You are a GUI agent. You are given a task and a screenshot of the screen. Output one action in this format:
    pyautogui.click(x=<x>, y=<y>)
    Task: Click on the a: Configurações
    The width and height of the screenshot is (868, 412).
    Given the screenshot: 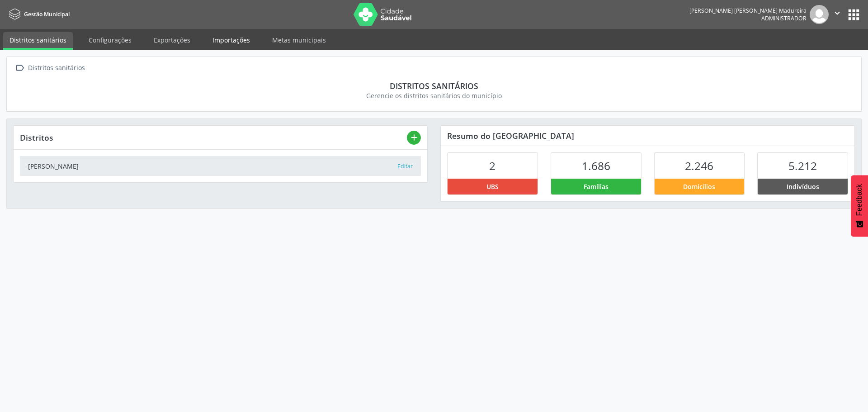 What is the action you would take?
    pyautogui.click(x=110, y=40)
    